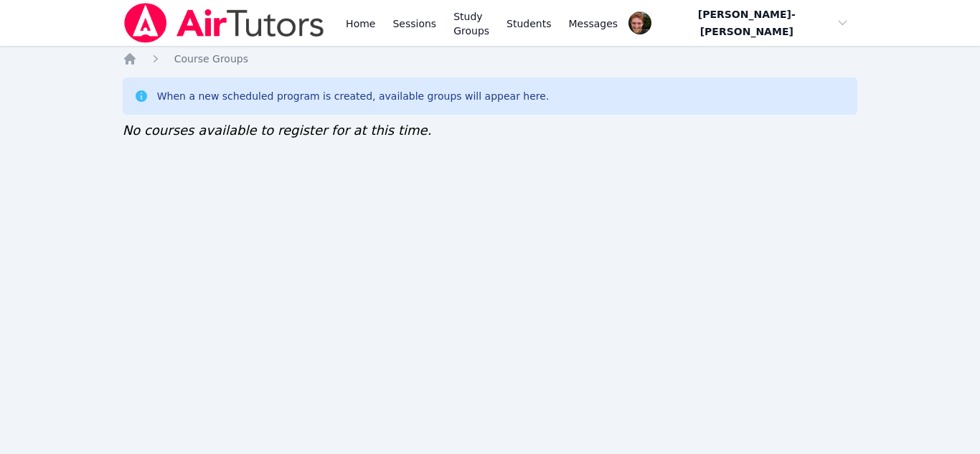 The height and width of the screenshot is (454, 980). What do you see at coordinates (211, 59) in the screenshot?
I see `a: Course Groups` at bounding box center [211, 59].